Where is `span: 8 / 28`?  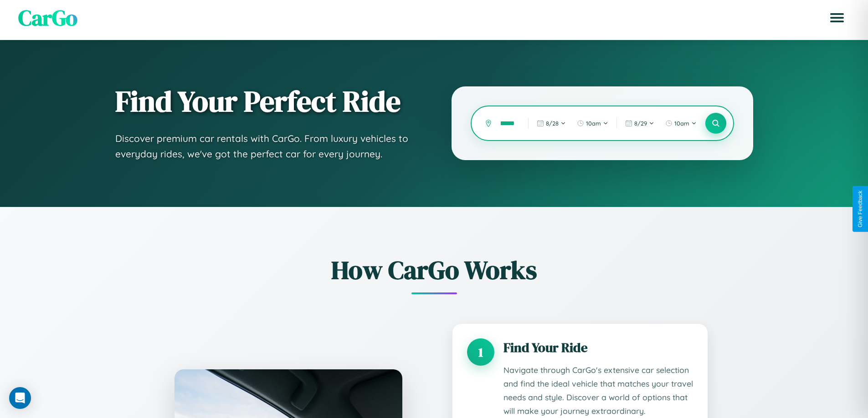 span: 8 / 28 is located at coordinates (552, 124).